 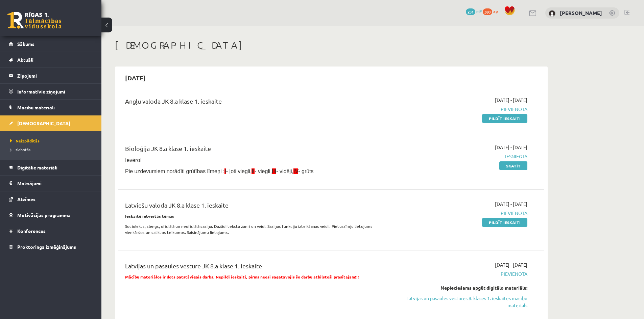 What do you see at coordinates (258, 268) in the screenshot?
I see `div: Latvijas un pasaules vēsture JK 8.a klase 1. ieskaite` at bounding box center [258, 268].